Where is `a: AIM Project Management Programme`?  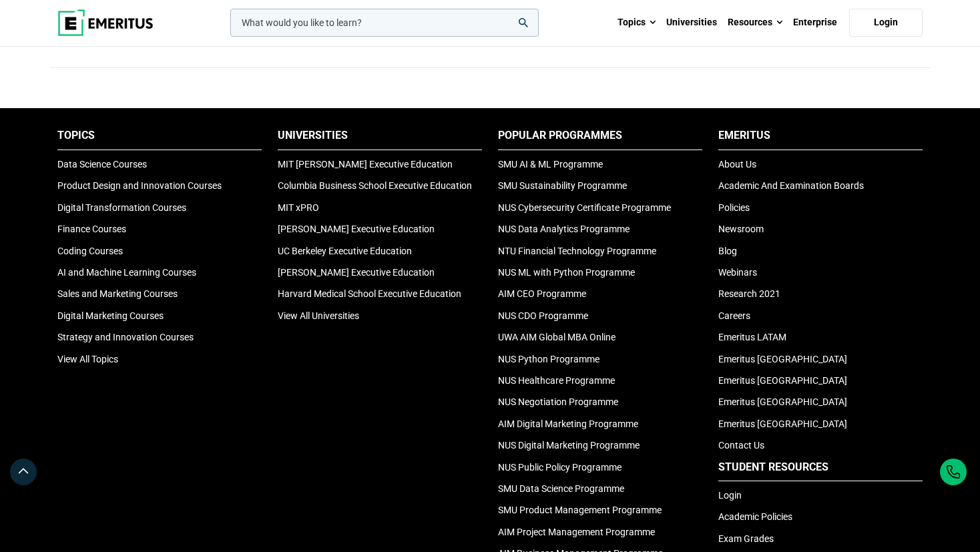 a: AIM Project Management Programme is located at coordinates (576, 532).